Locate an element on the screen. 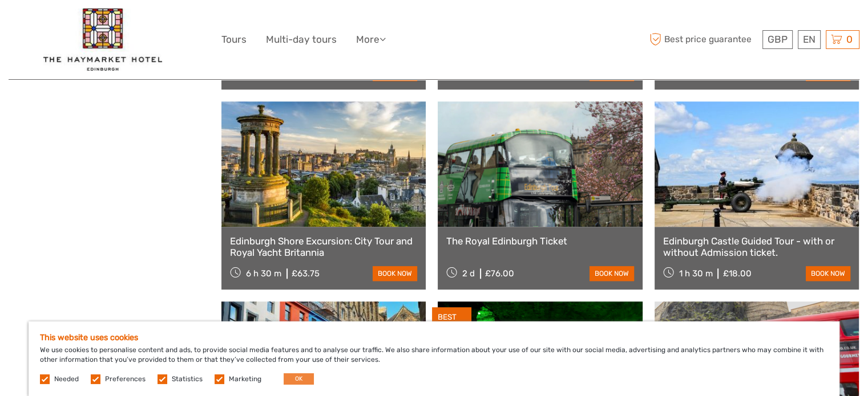 Image resolution: width=868 pixels, height=396 pixels. span: 2 d is located at coordinates (469, 274).